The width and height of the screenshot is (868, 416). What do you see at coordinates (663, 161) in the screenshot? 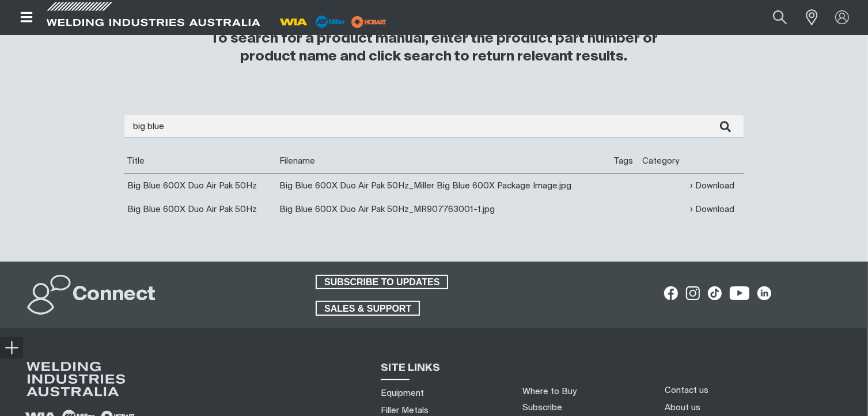
I see `th: Category` at bounding box center [663, 161].